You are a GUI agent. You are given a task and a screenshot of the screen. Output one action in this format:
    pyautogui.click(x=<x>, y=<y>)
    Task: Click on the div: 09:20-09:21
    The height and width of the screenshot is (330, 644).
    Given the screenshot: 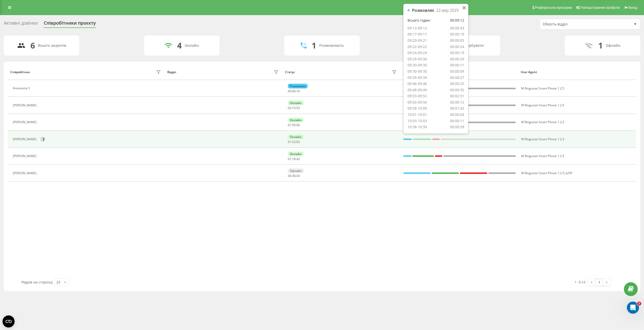 What is the action you would take?
    pyautogui.click(x=417, y=40)
    